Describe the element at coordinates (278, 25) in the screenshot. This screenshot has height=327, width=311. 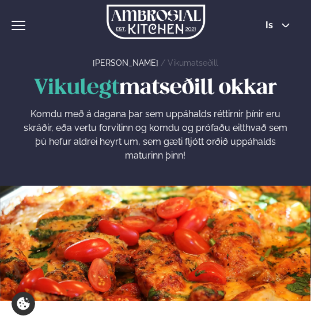
I see `button: is` at that location.